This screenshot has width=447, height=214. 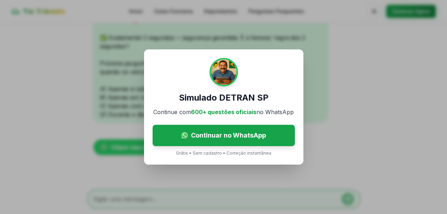 I want to click on span: Continuar no WhatsApp, so click(x=228, y=135).